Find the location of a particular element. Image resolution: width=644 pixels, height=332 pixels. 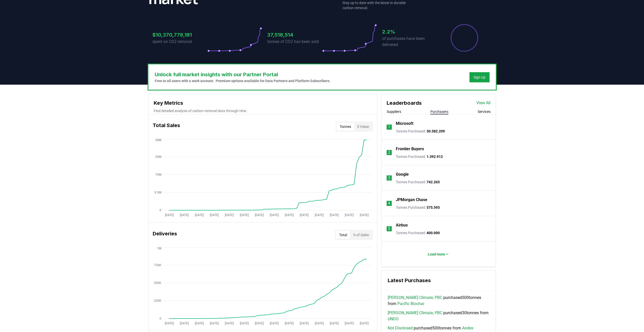

tspan: 29M is located at coordinates (158, 157).